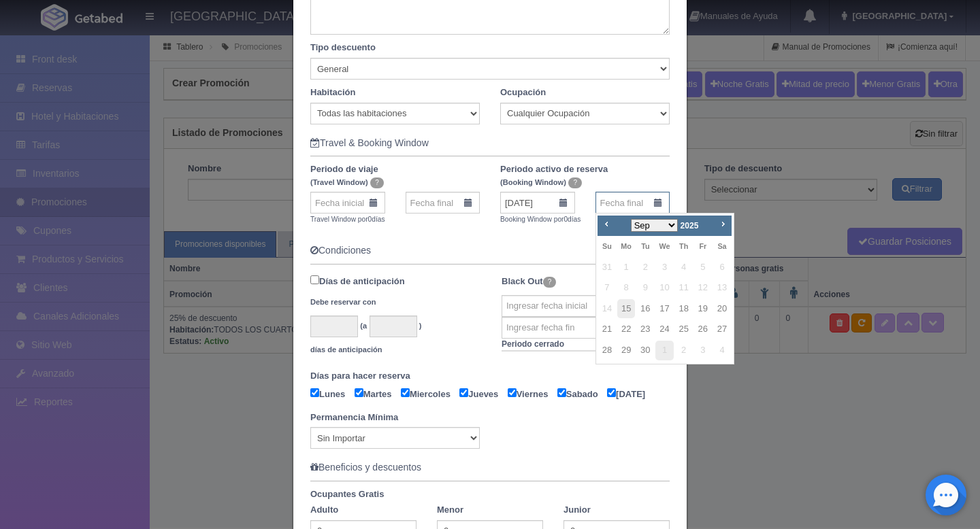 The image size is (980, 529). Describe the element at coordinates (607, 267) in the screenshot. I see `span: 31` at that location.